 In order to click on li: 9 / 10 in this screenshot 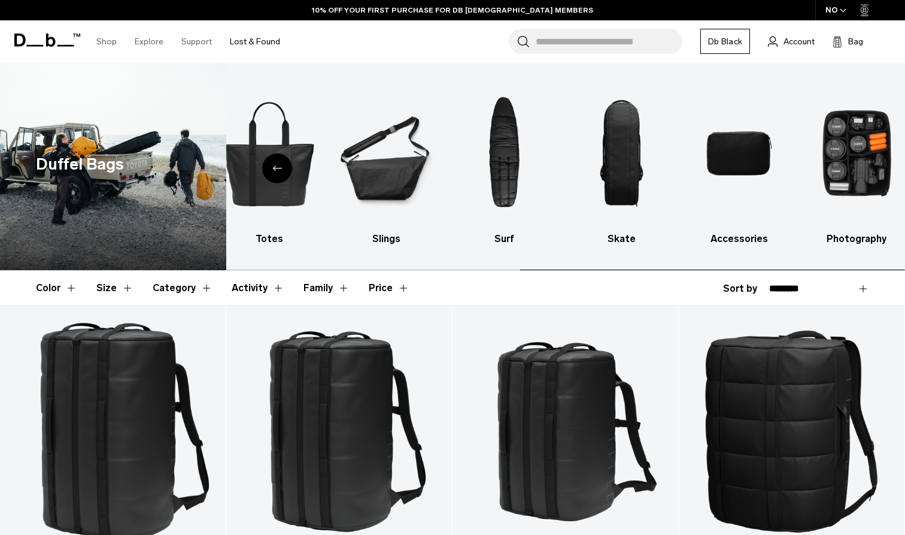, I will do `click(739, 163)`.